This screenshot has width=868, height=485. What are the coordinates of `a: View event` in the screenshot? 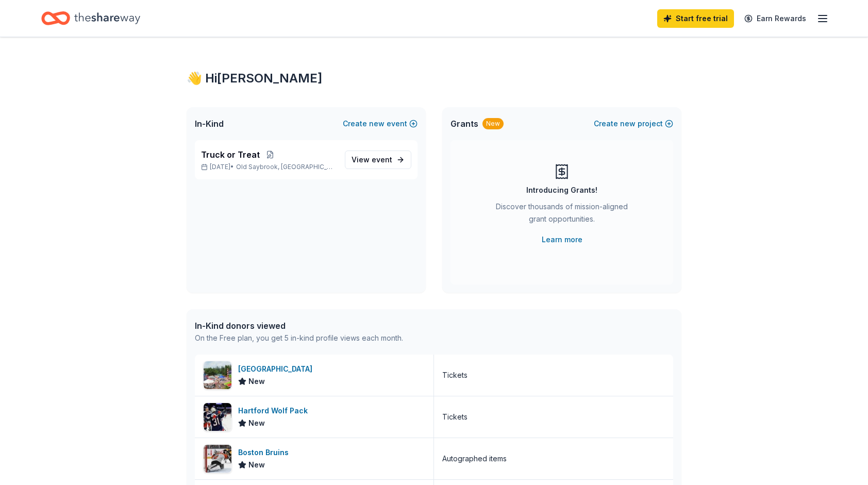 It's located at (378, 159).